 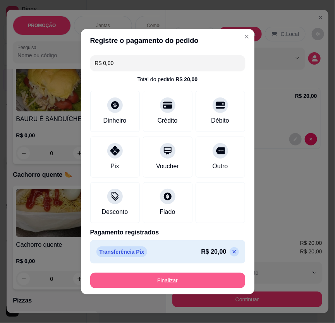 I want to click on button: Close, so click(x=246, y=37).